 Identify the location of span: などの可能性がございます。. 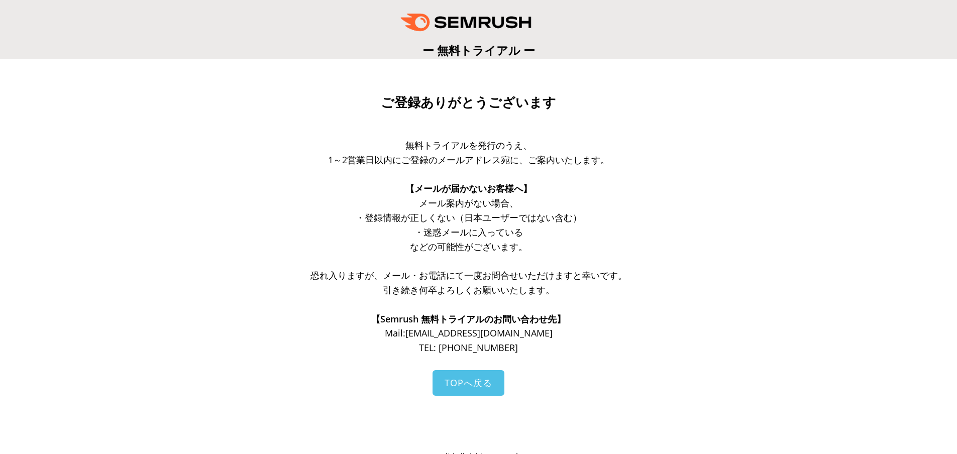
(469, 247).